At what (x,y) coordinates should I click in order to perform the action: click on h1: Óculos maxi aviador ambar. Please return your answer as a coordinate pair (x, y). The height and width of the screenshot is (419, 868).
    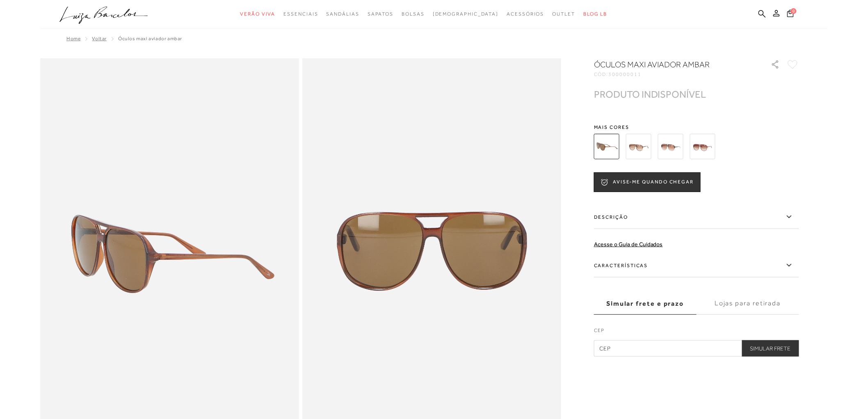
    Looking at the image, I should click on (671, 64).